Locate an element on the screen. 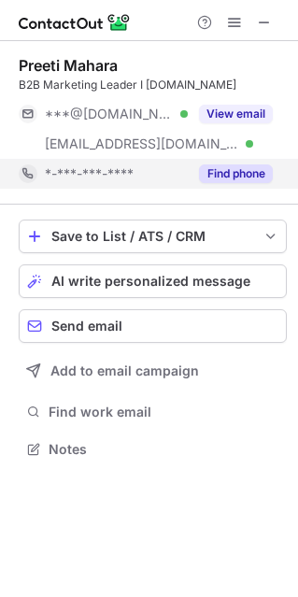  button: Find work email is located at coordinates (152, 412).